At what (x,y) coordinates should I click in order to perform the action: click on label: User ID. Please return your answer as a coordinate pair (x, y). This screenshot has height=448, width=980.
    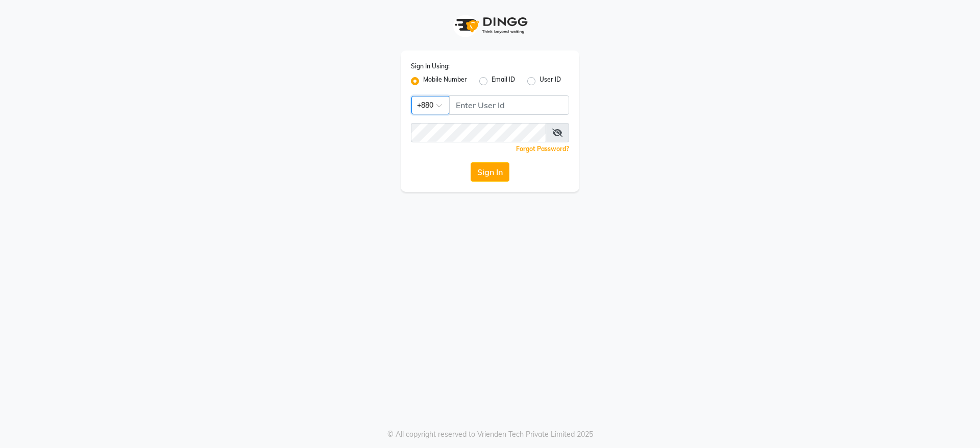
    Looking at the image, I should click on (550, 81).